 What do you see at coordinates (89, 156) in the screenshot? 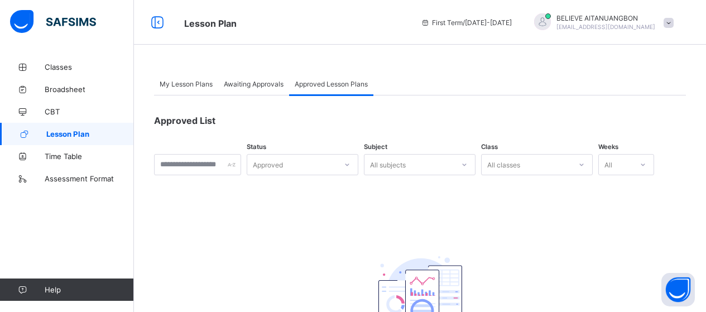
I see `span: Time Table` at bounding box center [89, 156].